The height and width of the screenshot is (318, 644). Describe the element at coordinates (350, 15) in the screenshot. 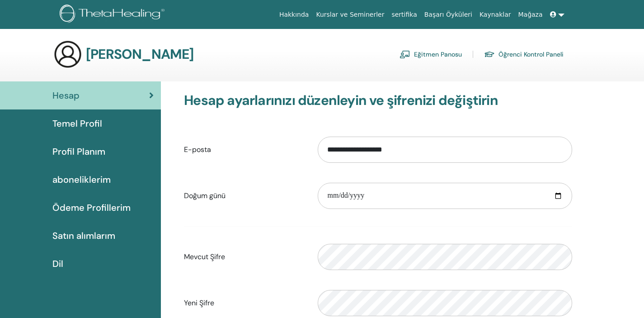

I see `a: Kurslar ve Seminerler` at that location.